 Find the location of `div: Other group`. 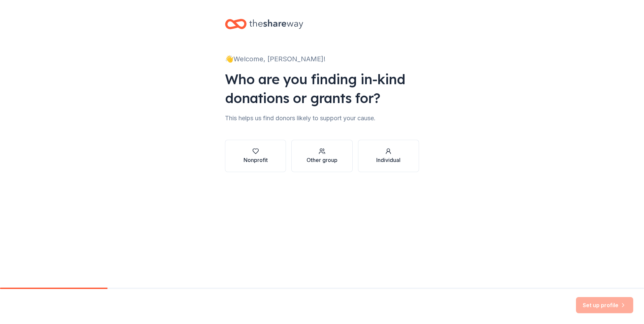

div: Other group is located at coordinates (322, 160).